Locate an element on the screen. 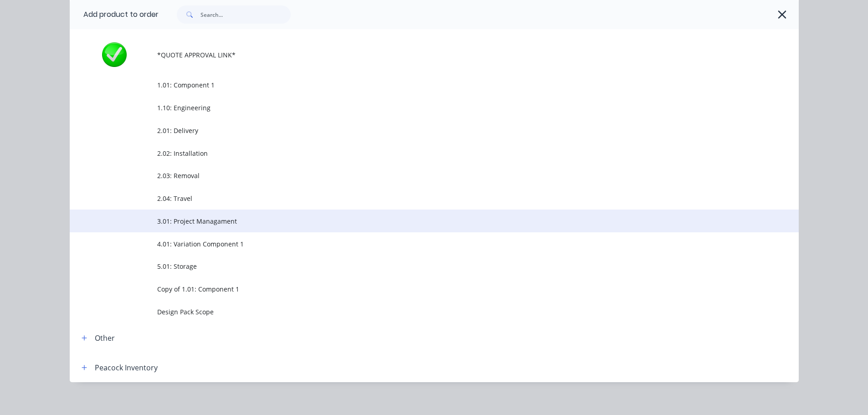 The height and width of the screenshot is (415, 868). div: Other is located at coordinates (105, 338).